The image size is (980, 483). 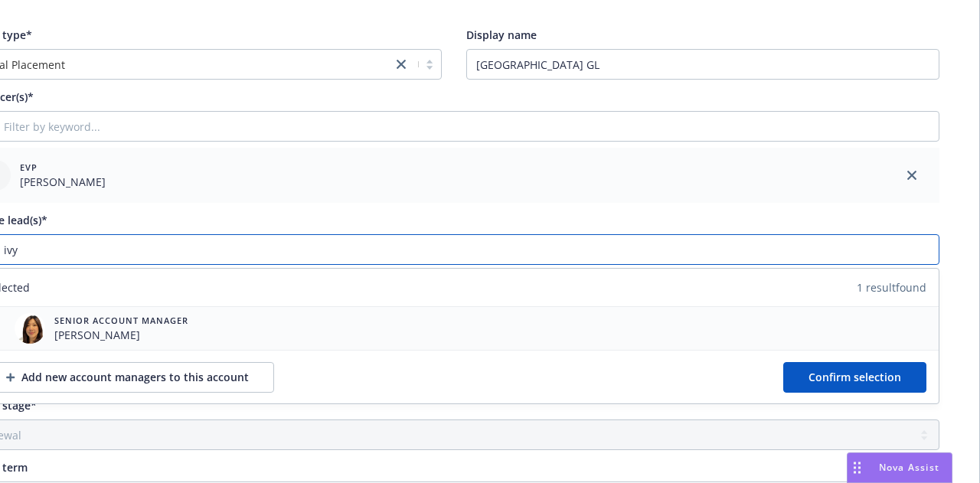 I want to click on button: Confirm selection, so click(x=855, y=377).